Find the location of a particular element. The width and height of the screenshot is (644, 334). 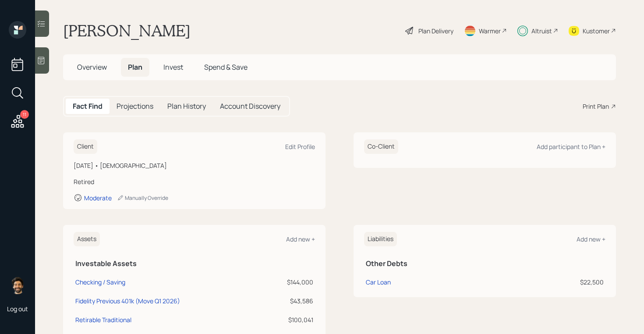

span: Spend & Save is located at coordinates (226, 67).